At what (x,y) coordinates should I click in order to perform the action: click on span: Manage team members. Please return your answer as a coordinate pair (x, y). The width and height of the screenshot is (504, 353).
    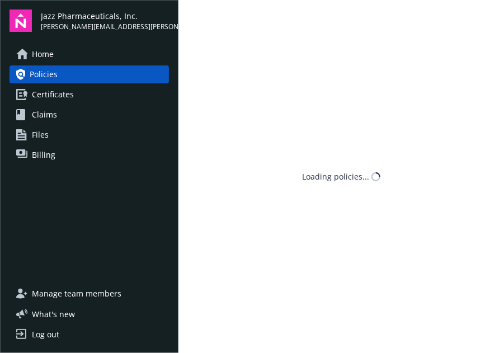
    Looking at the image, I should click on (77, 294).